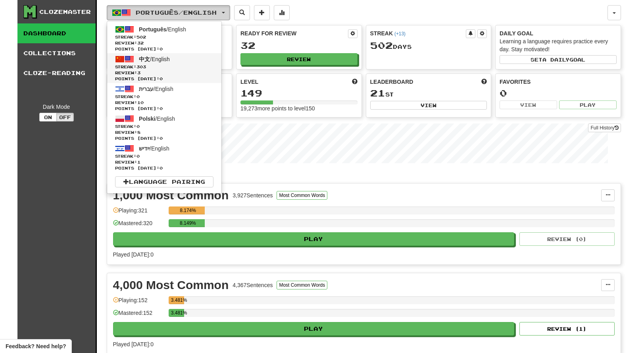 The width and height of the screenshot is (644, 353). What do you see at coordinates (262, 13) in the screenshot?
I see `button: Add sentence to collection` at bounding box center [262, 13].